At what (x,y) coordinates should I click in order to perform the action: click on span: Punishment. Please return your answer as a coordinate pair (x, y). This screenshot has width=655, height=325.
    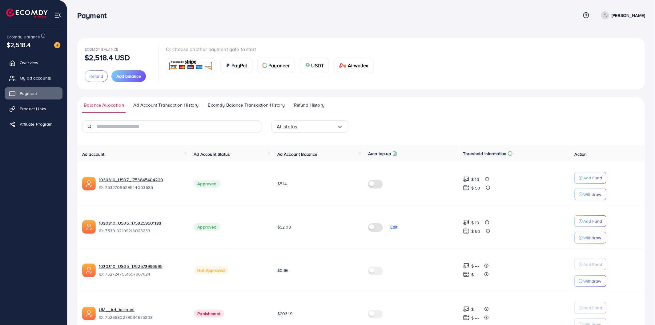
    Looking at the image, I should click on (209, 314).